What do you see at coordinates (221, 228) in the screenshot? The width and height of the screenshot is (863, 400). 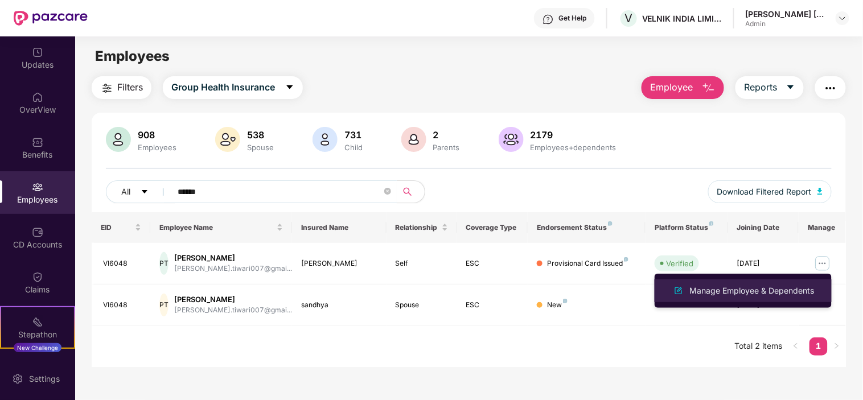 I see `th: Employee Name` at bounding box center [221, 228].